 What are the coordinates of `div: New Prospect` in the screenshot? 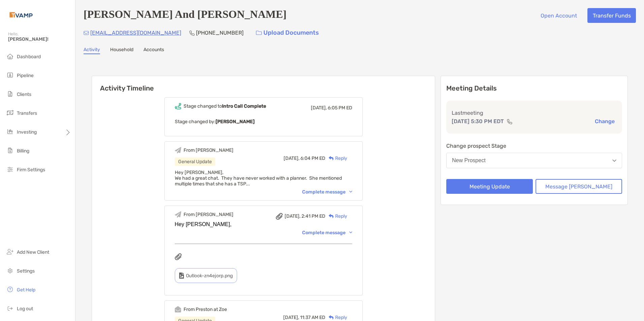 It's located at (469, 160).